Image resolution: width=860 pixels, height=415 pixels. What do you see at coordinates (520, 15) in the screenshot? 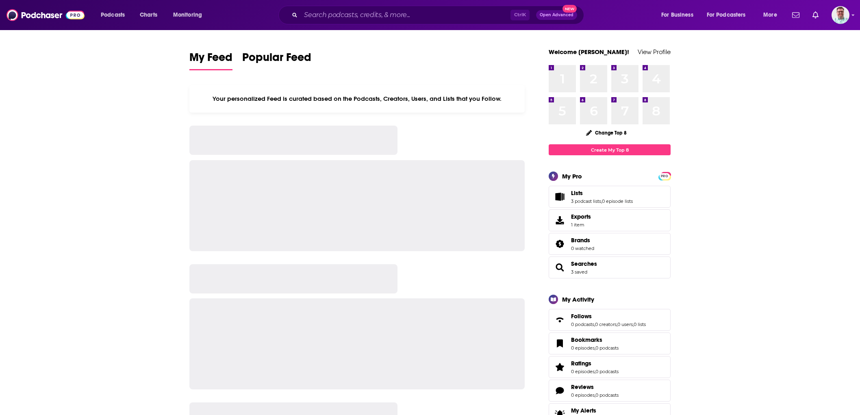
I see `span: Ctrl K` at bounding box center [520, 15].